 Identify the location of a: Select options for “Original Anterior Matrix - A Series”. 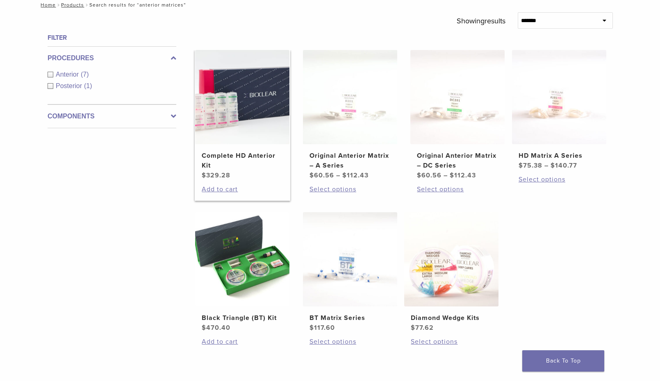
(350, 189).